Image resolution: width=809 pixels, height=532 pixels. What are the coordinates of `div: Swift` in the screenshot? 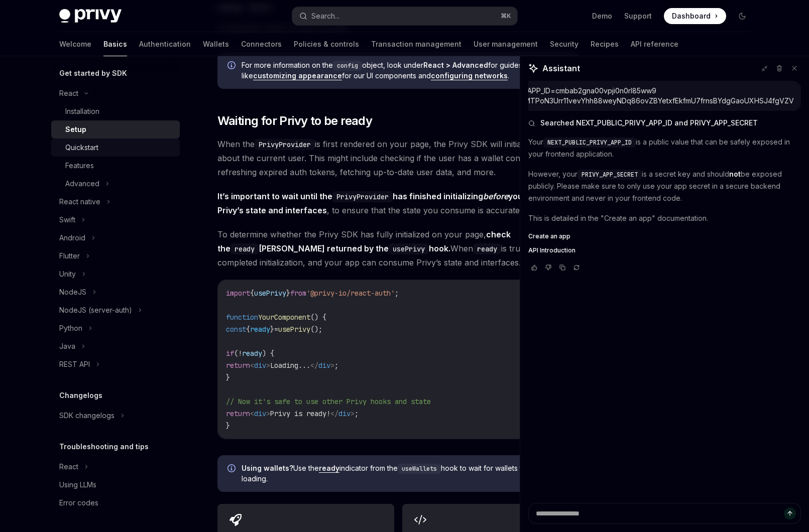 It's located at (67, 220).